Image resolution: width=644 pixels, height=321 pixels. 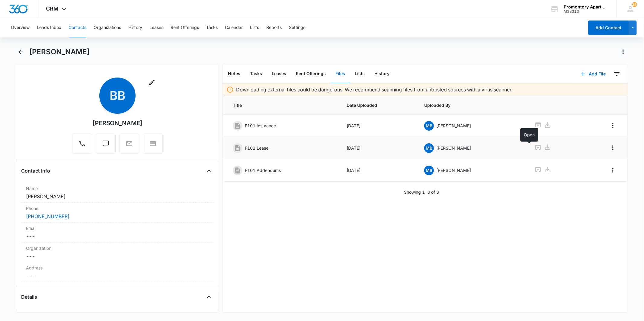 What do you see at coordinates (53, 9) in the screenshot?
I see `span: CRM` at bounding box center [53, 9].